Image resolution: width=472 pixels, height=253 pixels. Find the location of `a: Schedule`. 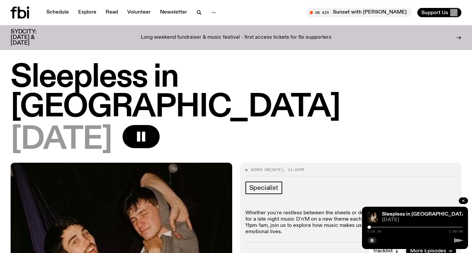

a: Schedule is located at coordinates (58, 13).